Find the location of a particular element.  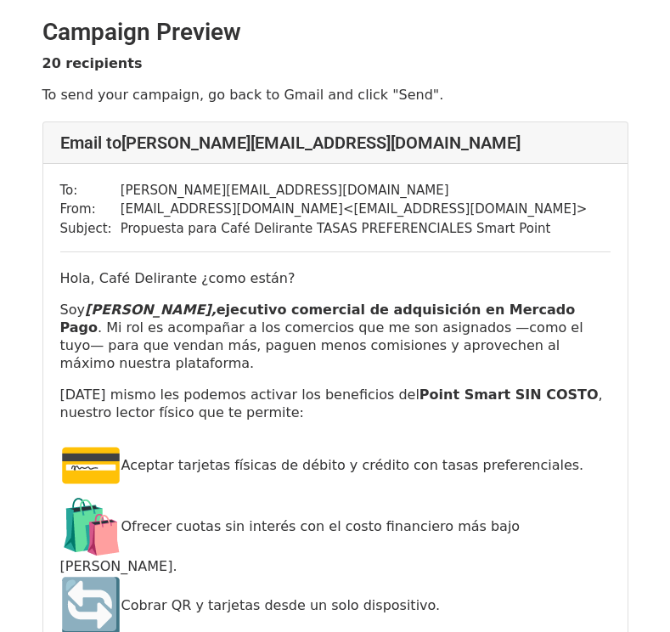

b: ejecutivo comercial de adquisición en Mercado Pago is located at coordinates (318, 319).